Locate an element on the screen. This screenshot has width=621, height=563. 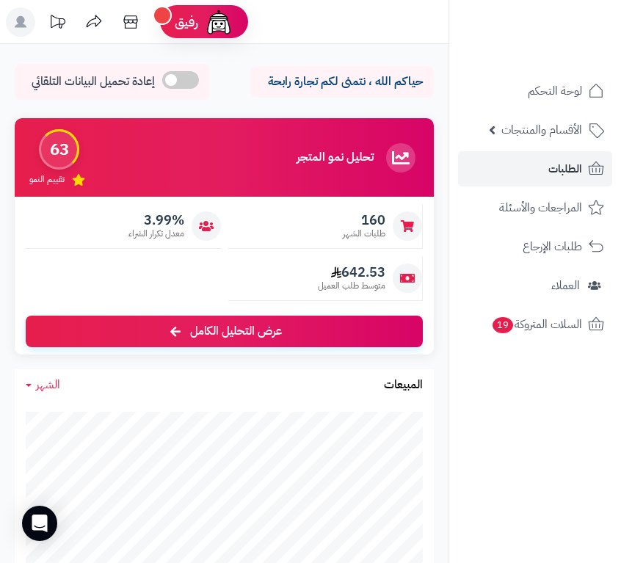
a: عرض التحليل الكامل is located at coordinates (224, 331).